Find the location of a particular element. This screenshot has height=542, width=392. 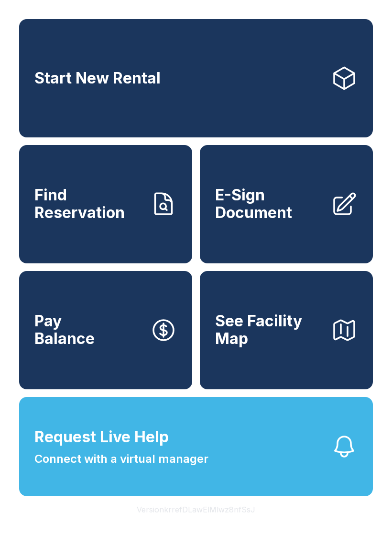

button: VersionkrrefDLawElMlwz8nfSsJ is located at coordinates (196, 510).